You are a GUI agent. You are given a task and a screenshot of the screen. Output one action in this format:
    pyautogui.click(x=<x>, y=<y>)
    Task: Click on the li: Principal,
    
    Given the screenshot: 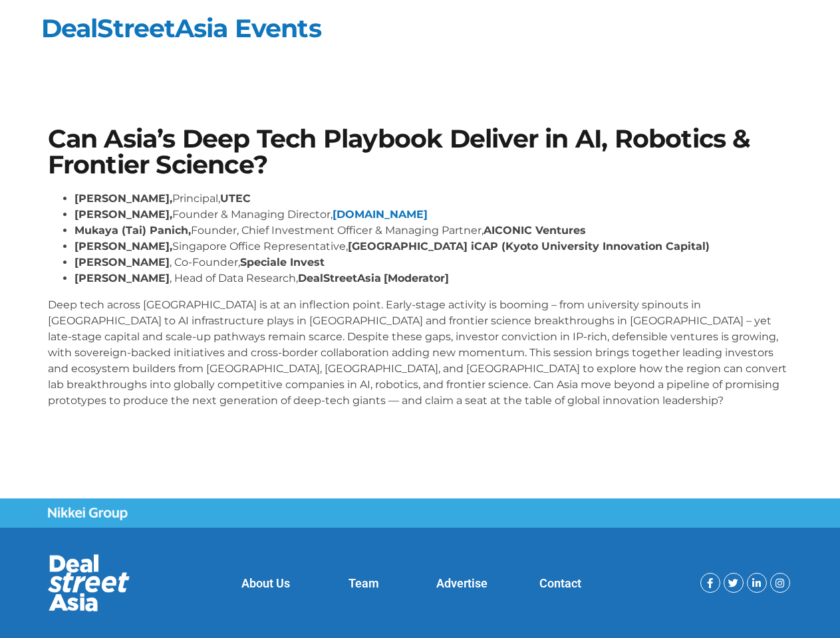 What is the action you would take?
    pyautogui.click(x=433, y=199)
    